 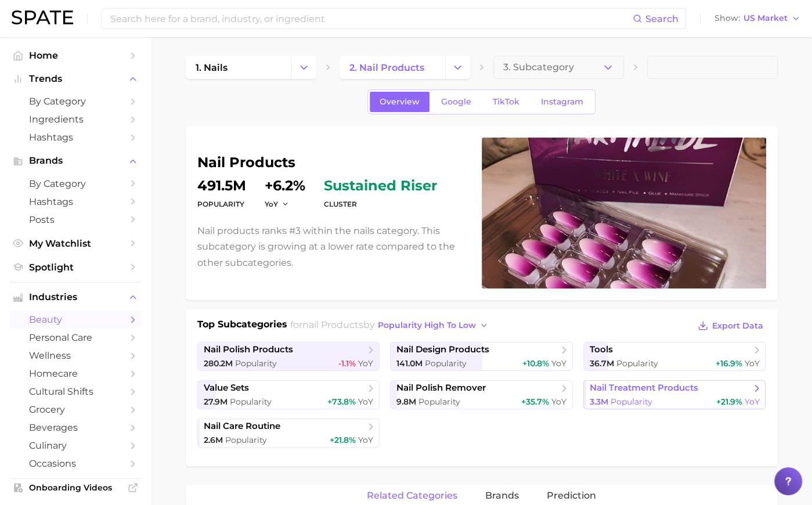 I want to click on span: Show, so click(x=728, y=18).